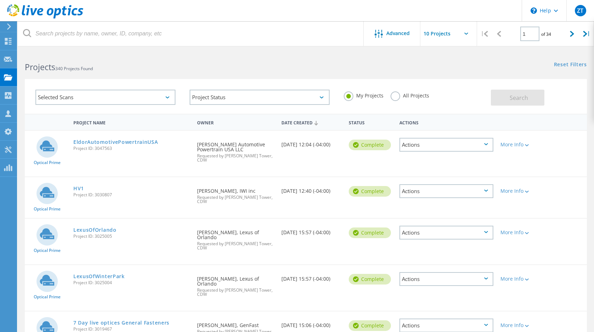 The height and width of the screenshot is (332, 594). Describe the element at coordinates (45, 17) in the screenshot. I see `a: Live Optics Dashboard` at that location.